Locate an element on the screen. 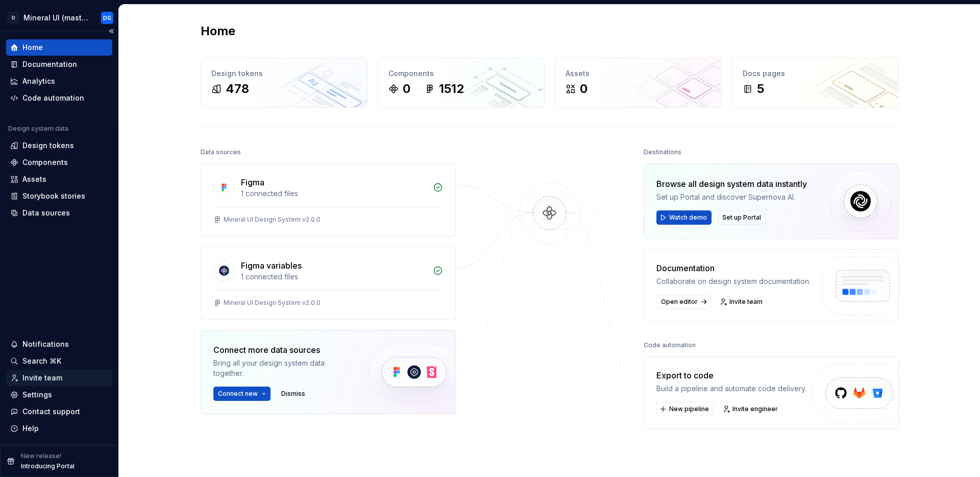  a: Design tokens is located at coordinates (60, 146).